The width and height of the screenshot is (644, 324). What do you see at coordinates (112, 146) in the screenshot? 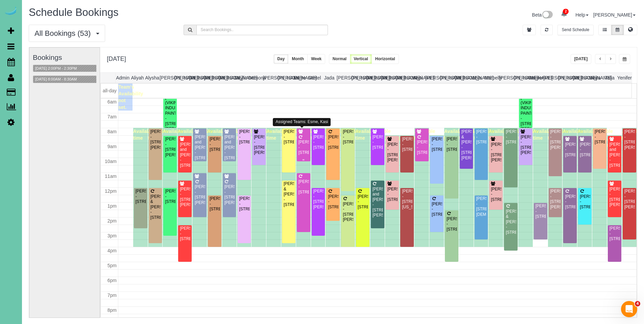
I see `span: 9am` at bounding box center [112, 146].